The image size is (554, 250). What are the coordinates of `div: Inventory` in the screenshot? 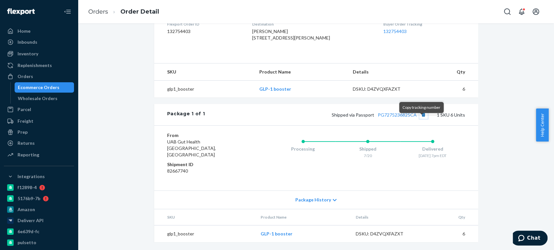 It's located at (28, 54).